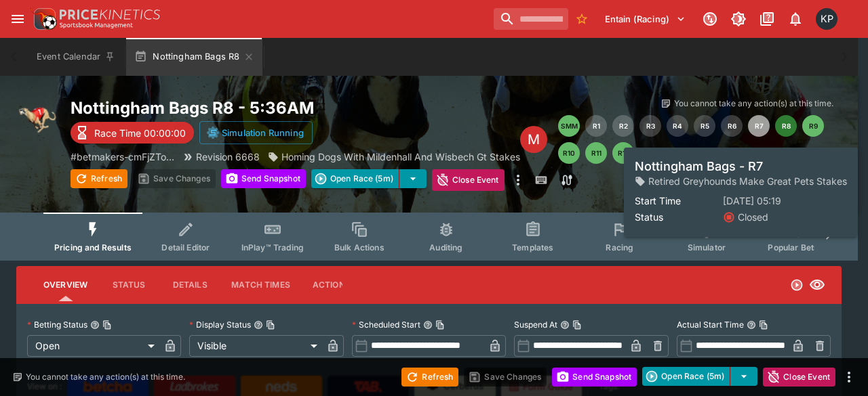 Image resolution: width=868 pixels, height=396 pixels. Describe the element at coordinates (93, 346) in the screenshot. I see `div: Open` at that location.